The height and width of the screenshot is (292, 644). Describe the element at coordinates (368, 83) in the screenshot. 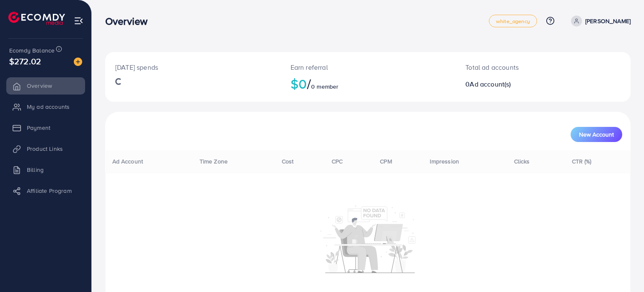

I see `h2: $0` at that location.